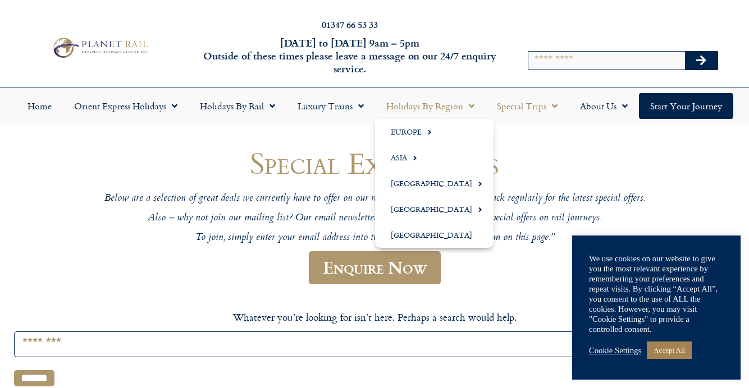 The height and width of the screenshot is (388, 749). I want to click on nav: Menu, so click(374, 106).